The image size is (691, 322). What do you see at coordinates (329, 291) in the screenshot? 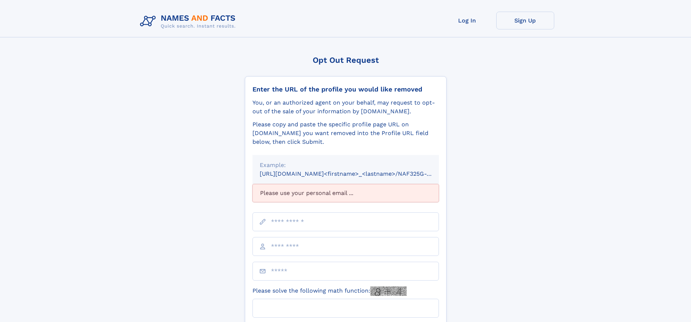
I see `label: Please solve the following math function:` at bounding box center [329, 291].